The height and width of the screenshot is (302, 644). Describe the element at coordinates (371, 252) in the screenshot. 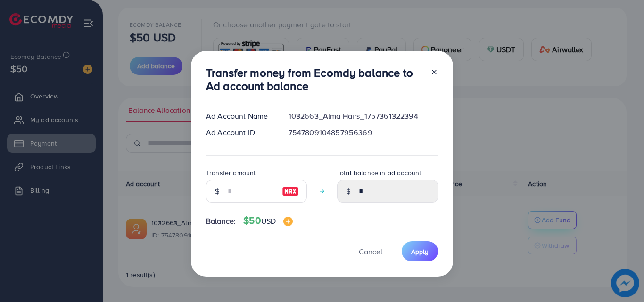

I see `span: Cancel` at that location.